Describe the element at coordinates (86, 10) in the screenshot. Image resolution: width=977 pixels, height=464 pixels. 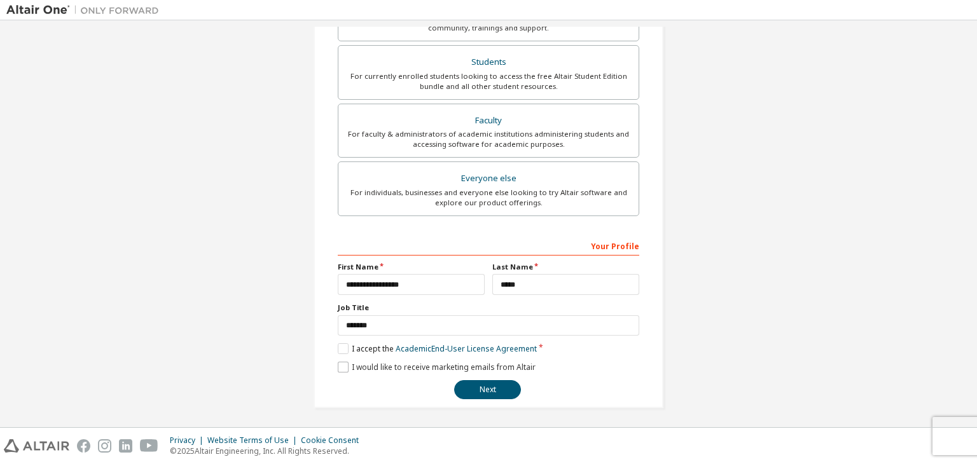
I see `img: Altair One` at that location.